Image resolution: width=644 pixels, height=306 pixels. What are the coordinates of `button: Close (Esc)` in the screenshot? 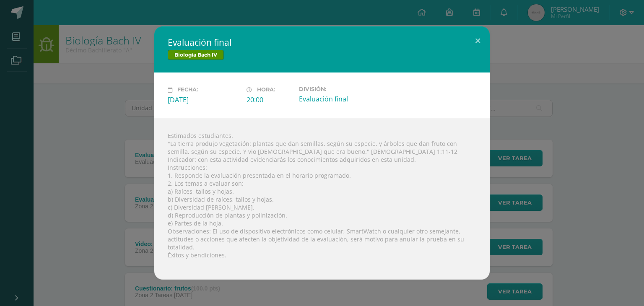 It's located at (478, 41).